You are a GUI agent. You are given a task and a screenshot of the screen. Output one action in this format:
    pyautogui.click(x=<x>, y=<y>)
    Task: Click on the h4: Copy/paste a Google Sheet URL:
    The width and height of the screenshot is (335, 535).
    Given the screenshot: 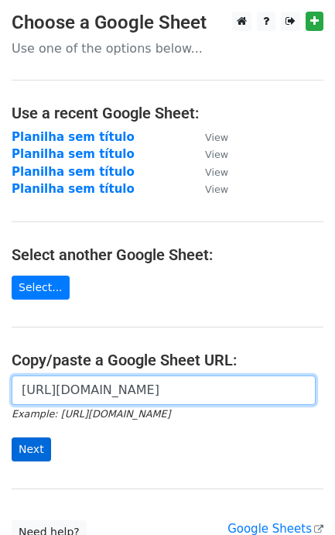 What is the action you would take?
    pyautogui.click(x=167, y=360)
    